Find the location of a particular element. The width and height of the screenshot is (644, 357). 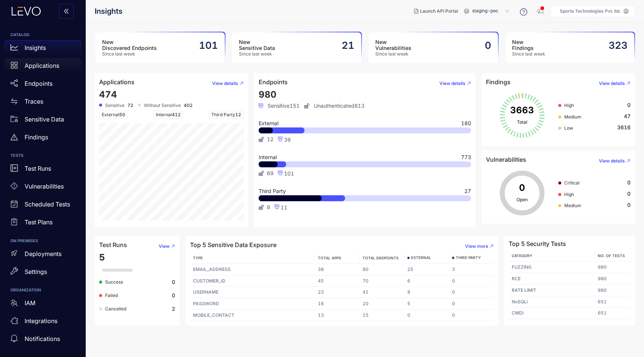

td: FUZZING is located at coordinates (551, 267).